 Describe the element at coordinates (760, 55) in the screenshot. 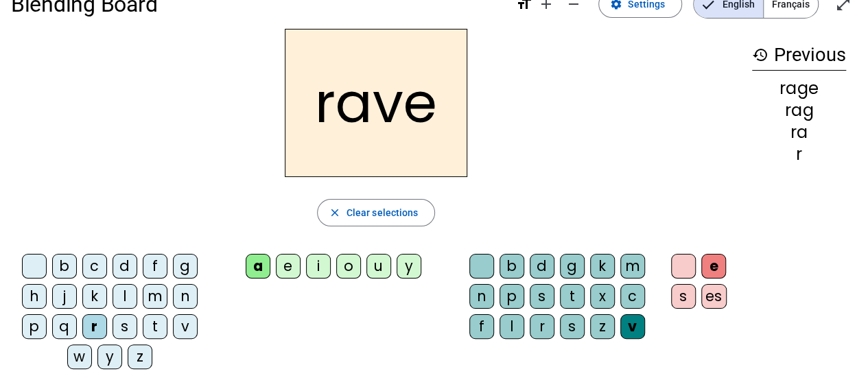

I see `mat-icon: history` at that location.